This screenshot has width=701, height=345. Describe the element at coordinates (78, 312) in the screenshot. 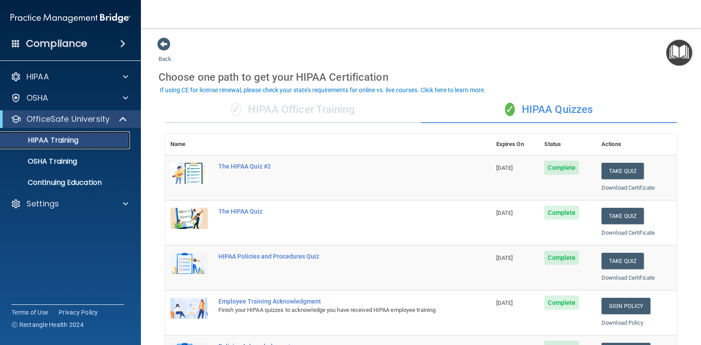

I see `a: Privacy Policy` at that location.